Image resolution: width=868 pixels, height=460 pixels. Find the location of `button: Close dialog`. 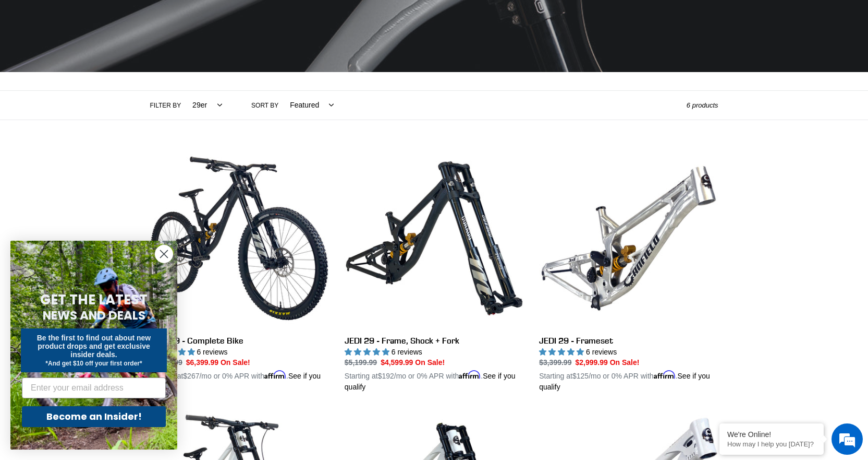

button: Close dialog is located at coordinates (164, 253).